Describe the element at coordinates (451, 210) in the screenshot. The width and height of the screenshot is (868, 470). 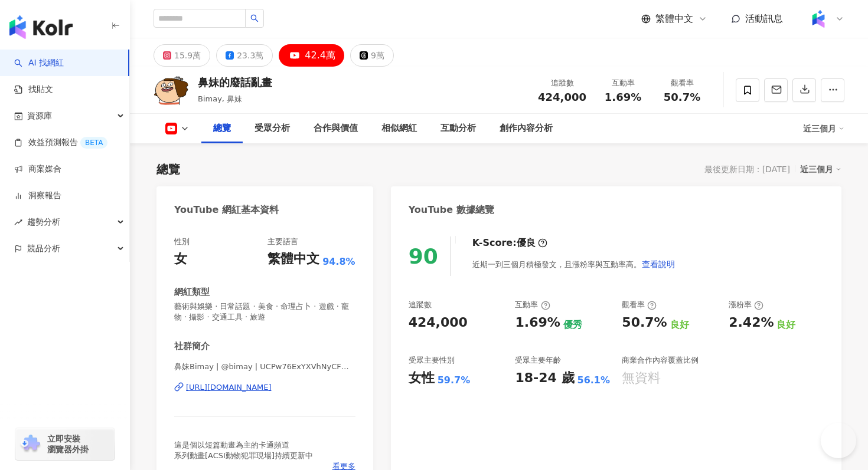
I see `div: YouTube 數據總覽` at that location.